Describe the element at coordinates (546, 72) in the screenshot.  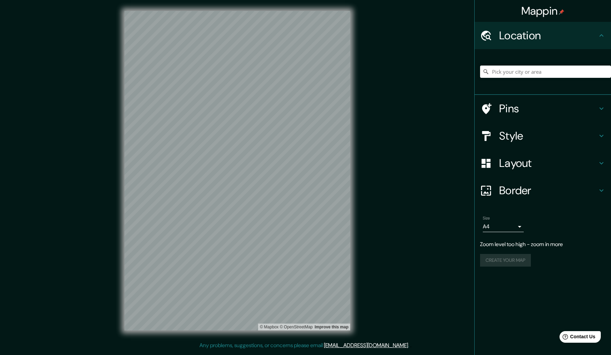
I see `input: Pick your city or area` at that location.